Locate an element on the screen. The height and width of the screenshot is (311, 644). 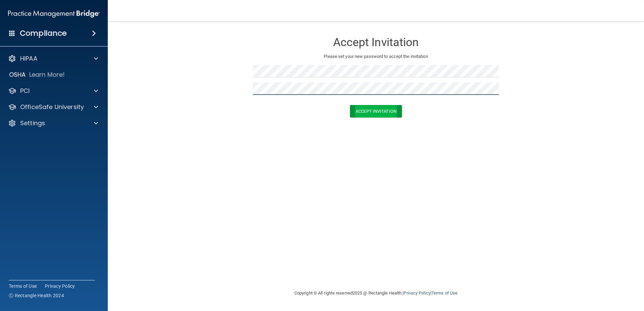
h4: Compliance is located at coordinates (43, 33).